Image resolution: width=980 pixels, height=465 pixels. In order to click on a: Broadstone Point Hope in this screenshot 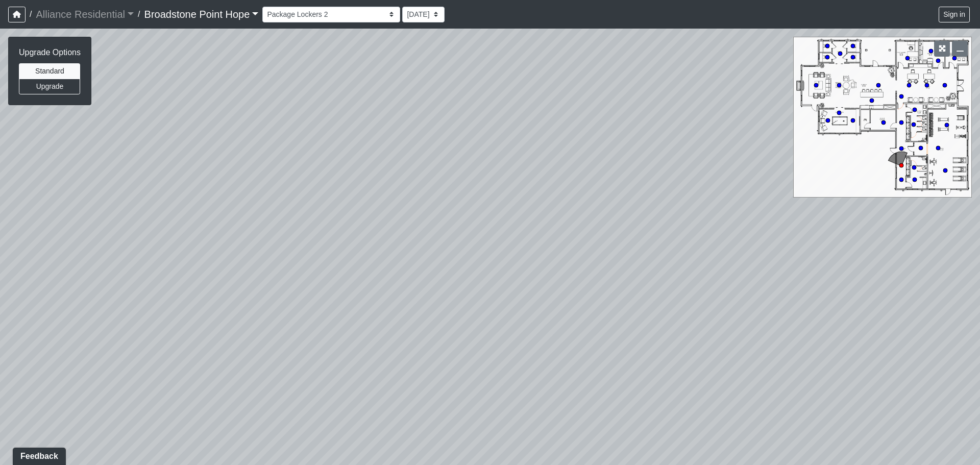, I will do `click(201, 14)`.